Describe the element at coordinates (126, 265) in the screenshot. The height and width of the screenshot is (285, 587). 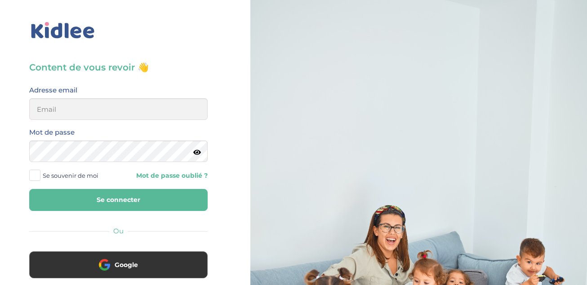
I see `span: Google` at that location.